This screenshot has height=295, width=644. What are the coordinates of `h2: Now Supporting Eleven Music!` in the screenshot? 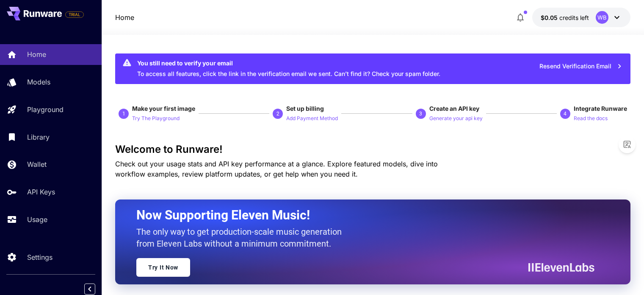 It's located at (362, 215).